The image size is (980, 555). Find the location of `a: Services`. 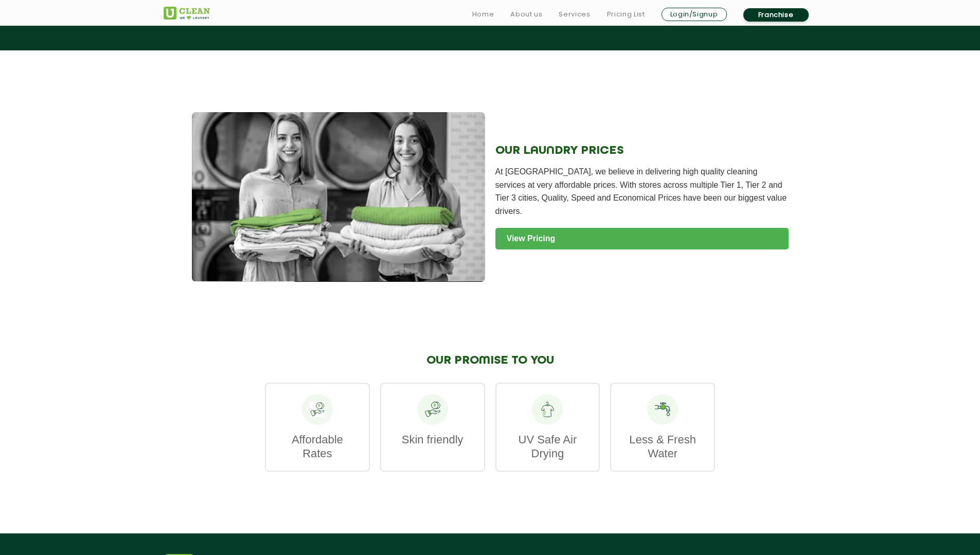

a: Services is located at coordinates (574, 14).